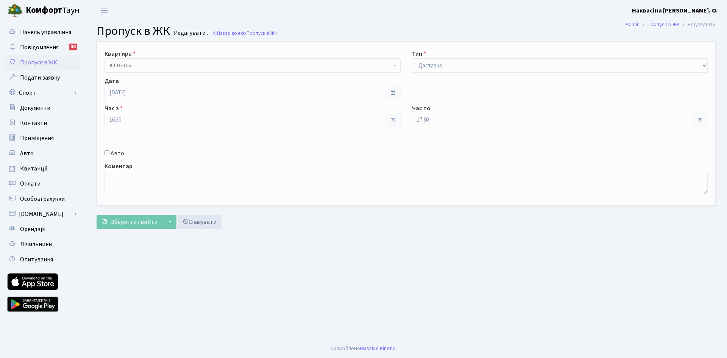  What do you see at coordinates (245, 33) in the screenshot?
I see `a: Назад до всіхПропуск в ЖК` at bounding box center [245, 33].